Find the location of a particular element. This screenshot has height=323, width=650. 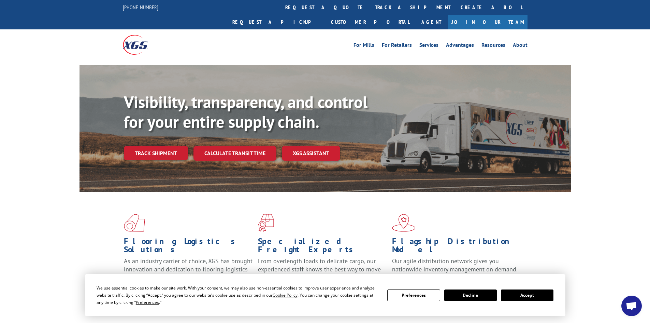

a: Join Our Team is located at coordinates (488, 22).